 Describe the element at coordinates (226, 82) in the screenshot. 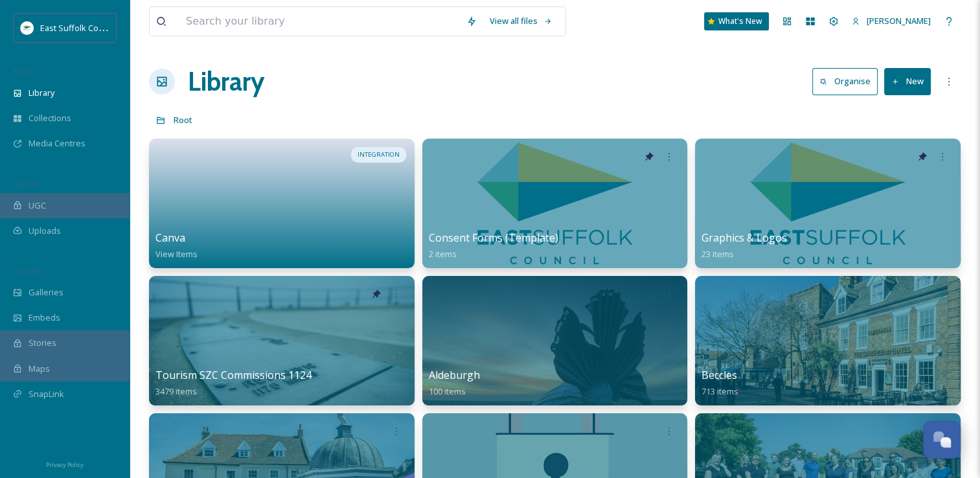

I see `a: Library` at that location.